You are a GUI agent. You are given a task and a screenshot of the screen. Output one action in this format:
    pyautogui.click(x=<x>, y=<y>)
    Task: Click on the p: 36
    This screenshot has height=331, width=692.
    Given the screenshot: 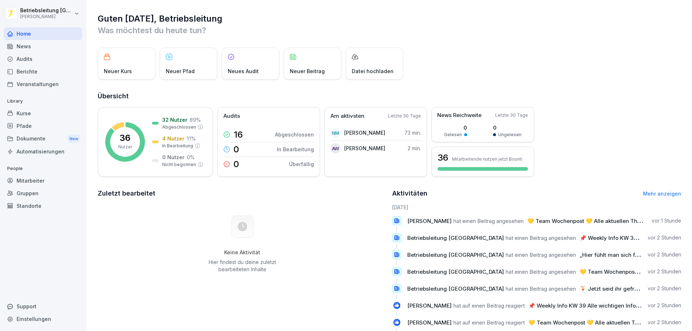 What is the action you would take?
    pyautogui.click(x=125, y=138)
    